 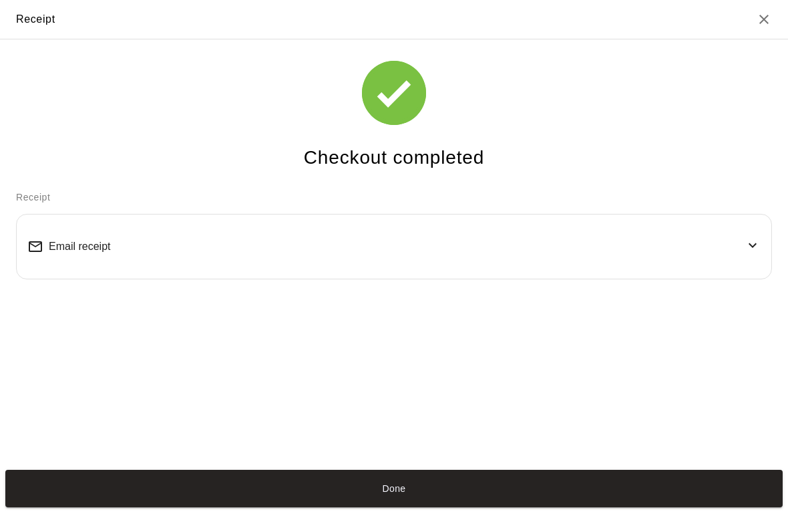 What do you see at coordinates (764, 20) in the screenshot?
I see `button: Close` at bounding box center [764, 20].